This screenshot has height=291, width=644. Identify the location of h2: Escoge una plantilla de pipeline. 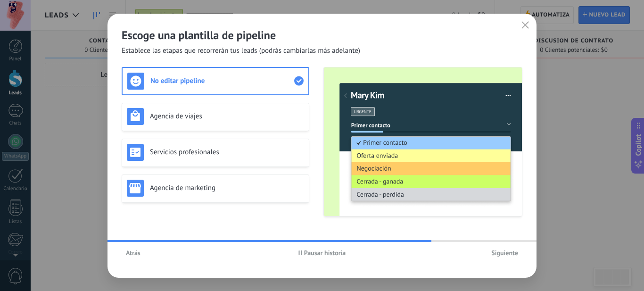
(322, 35).